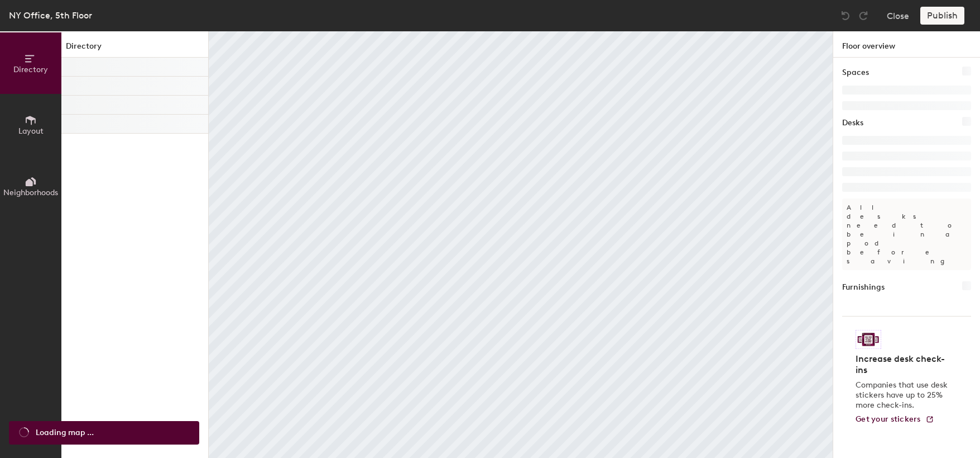 This screenshot has width=980, height=458. Describe the element at coordinates (894, 419) in the screenshot. I see `a: Get your stickers` at that location.